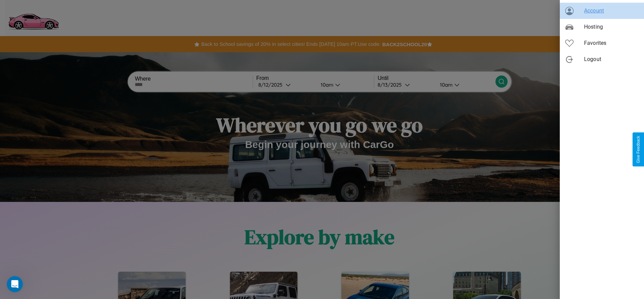  Describe the element at coordinates (602, 59) in the screenshot. I see `div: Logout` at that location.